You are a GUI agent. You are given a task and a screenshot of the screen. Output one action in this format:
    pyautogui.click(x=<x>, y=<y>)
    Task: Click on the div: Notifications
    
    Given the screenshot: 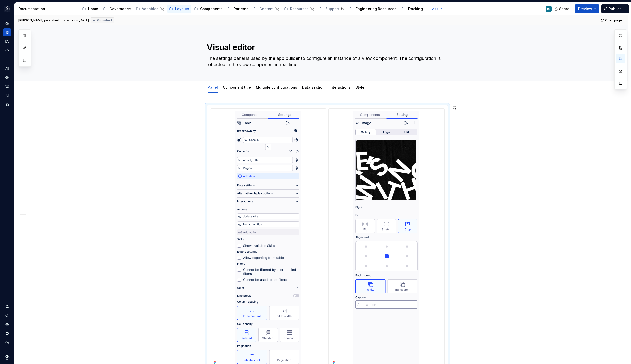 What is the action you would take?
    pyautogui.click(x=7, y=307)
    